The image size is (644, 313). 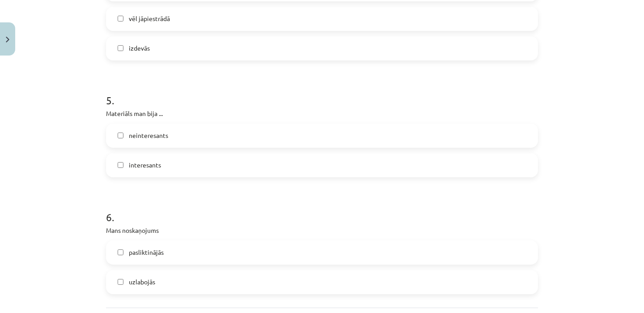 What do you see at coordinates (149, 18) in the screenshot?
I see `span: vēl jāpiestrādā` at bounding box center [149, 18].